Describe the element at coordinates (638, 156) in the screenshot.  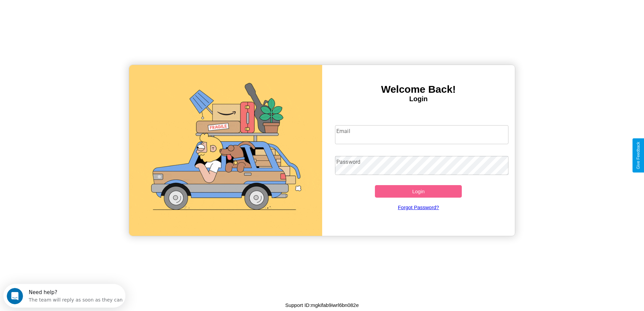
I see `div: Give Feedback` at that location.